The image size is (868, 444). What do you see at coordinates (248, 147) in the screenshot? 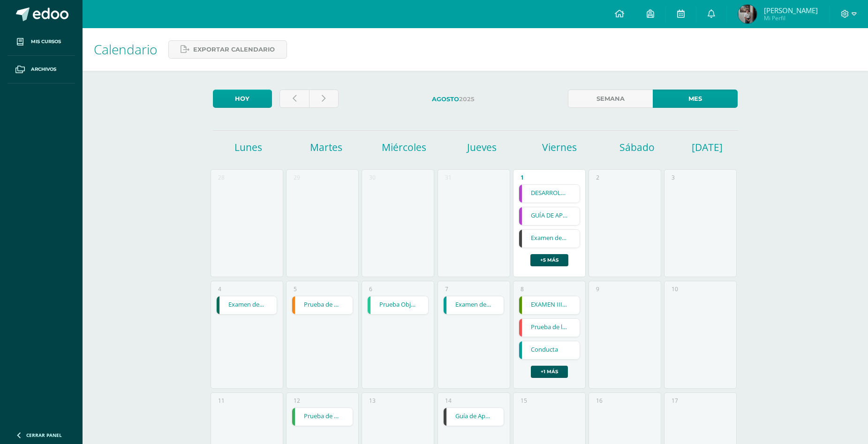
I see `h1: Lunes` at bounding box center [248, 147].